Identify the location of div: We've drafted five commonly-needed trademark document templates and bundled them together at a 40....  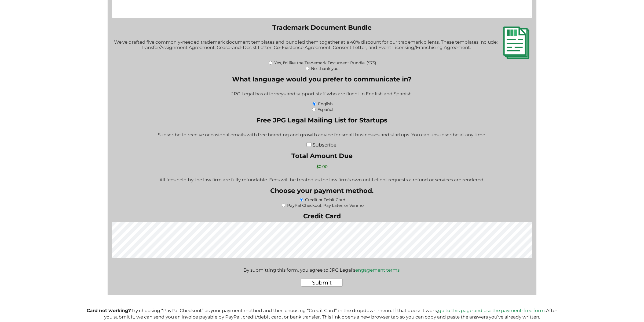
(322, 48).